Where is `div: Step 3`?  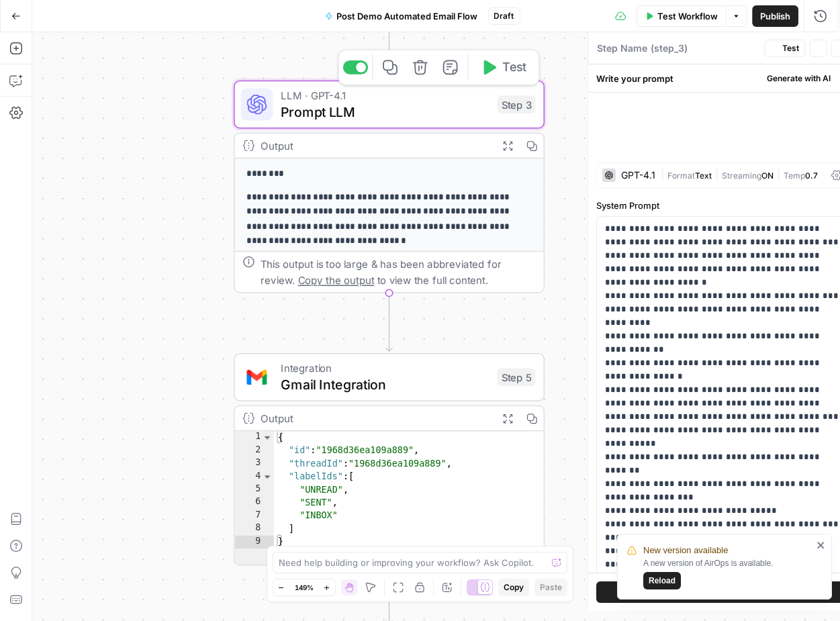 div: Step 3 is located at coordinates (516, 104).